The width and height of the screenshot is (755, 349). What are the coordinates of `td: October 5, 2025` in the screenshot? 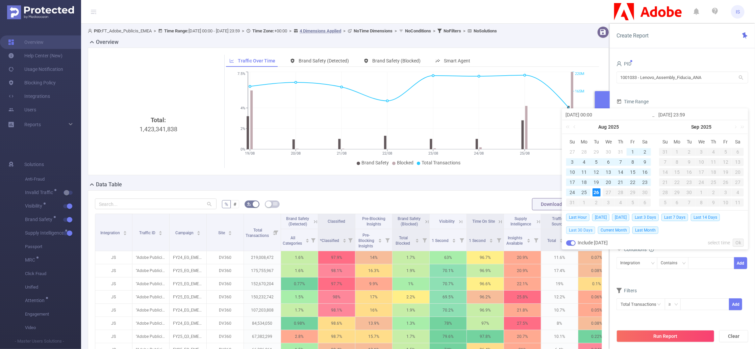 It's located at (665, 203).